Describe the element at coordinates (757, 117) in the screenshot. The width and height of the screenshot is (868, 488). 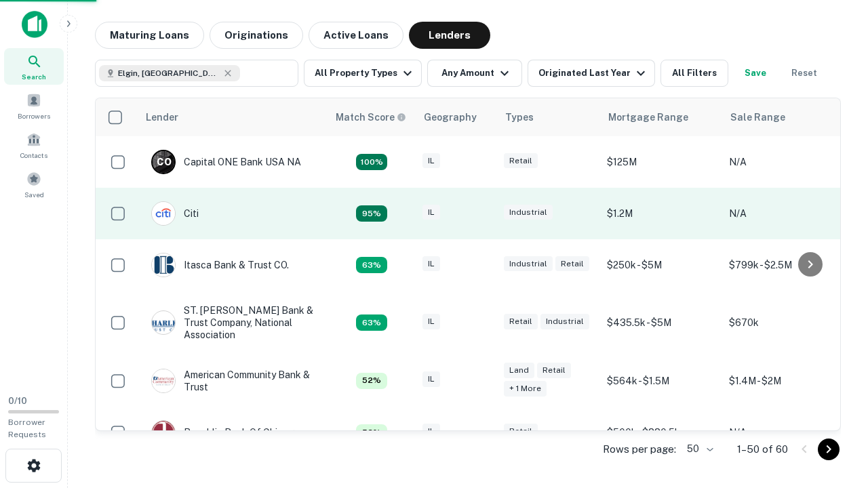
I see `div: Sale Range` at that location.